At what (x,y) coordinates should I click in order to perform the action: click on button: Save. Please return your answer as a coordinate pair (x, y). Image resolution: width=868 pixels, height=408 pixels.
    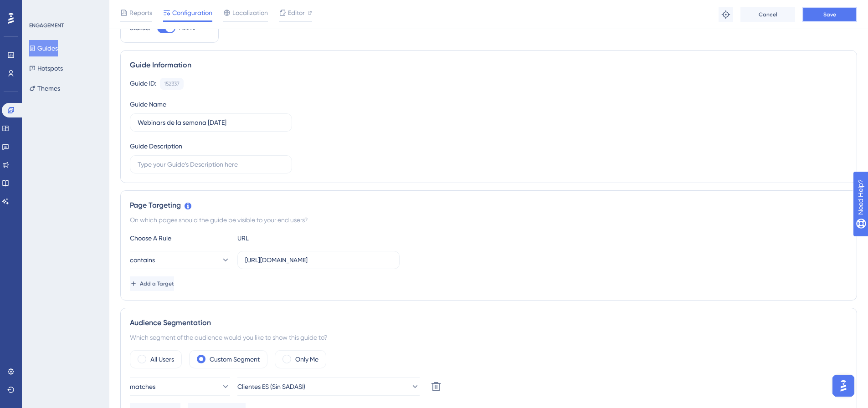
    Looking at the image, I should click on (829, 15).